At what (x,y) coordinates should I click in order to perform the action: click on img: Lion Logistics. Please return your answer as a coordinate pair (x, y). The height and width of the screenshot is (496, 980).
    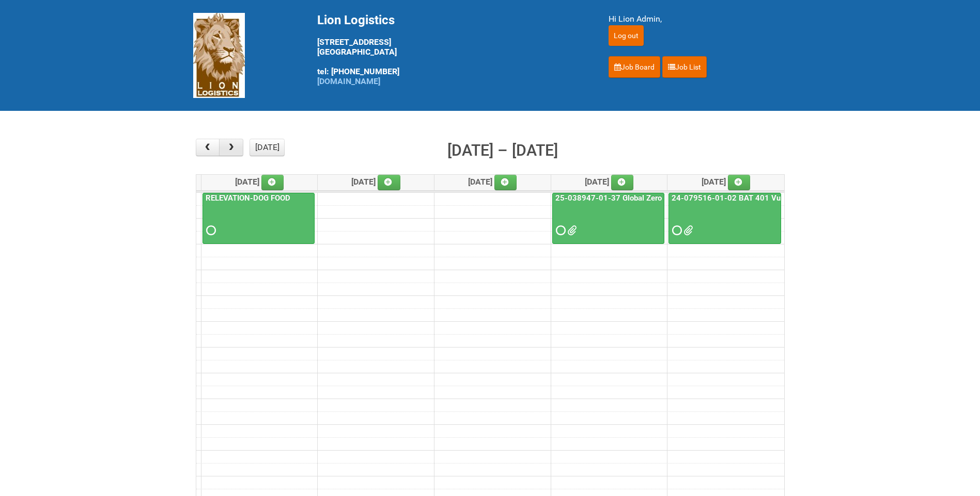
    Looking at the image, I should click on (219, 55).